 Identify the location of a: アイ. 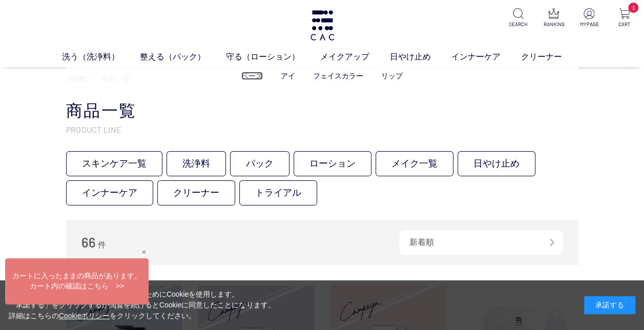
(289, 75).